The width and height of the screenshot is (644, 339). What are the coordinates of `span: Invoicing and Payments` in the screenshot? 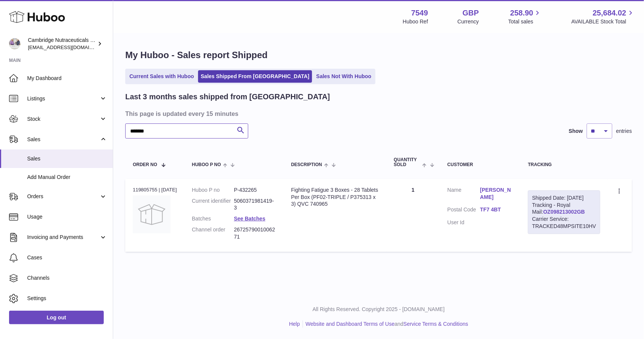 It's located at (63, 237).